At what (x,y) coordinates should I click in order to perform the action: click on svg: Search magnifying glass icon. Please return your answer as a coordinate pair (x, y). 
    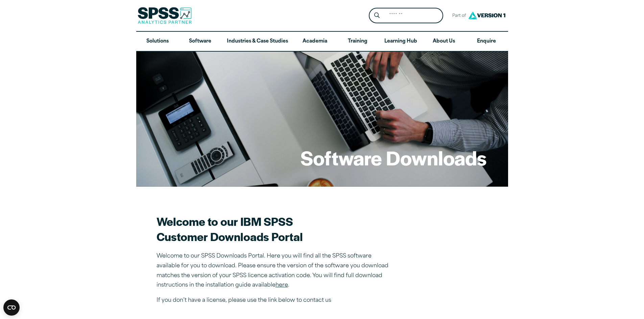
    Looking at the image, I should click on (377, 15).